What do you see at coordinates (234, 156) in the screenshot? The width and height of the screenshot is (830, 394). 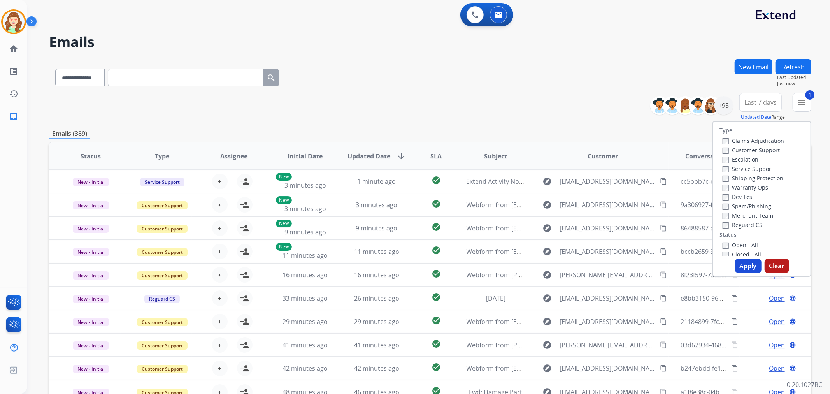 I see `span: Assignee` at bounding box center [234, 156].